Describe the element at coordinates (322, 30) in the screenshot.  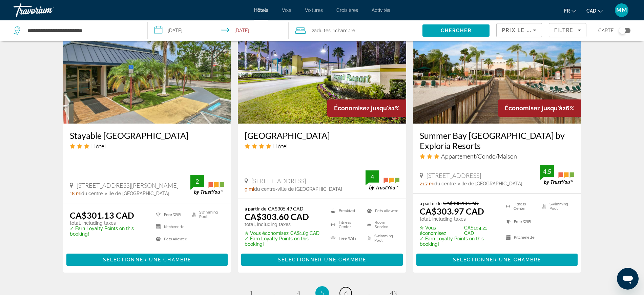
I see `span: Adultes` at that location.